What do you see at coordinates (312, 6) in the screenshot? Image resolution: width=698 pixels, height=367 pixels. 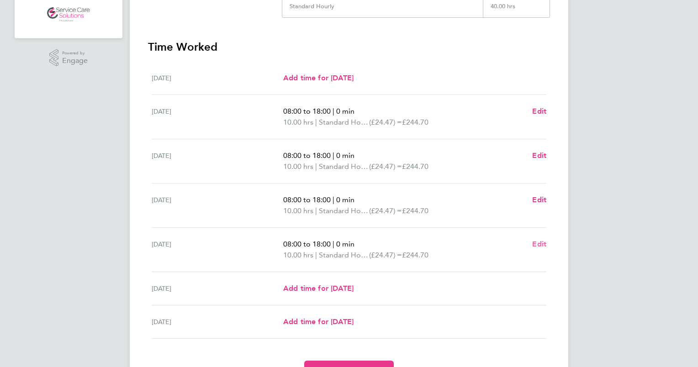 I see `div: Standard Hourly` at bounding box center [312, 6].